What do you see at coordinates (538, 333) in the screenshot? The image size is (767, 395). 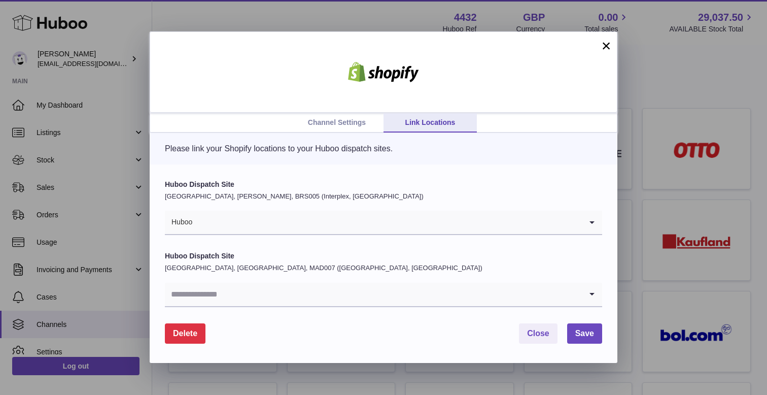 I see `span: Close` at bounding box center [538, 333].